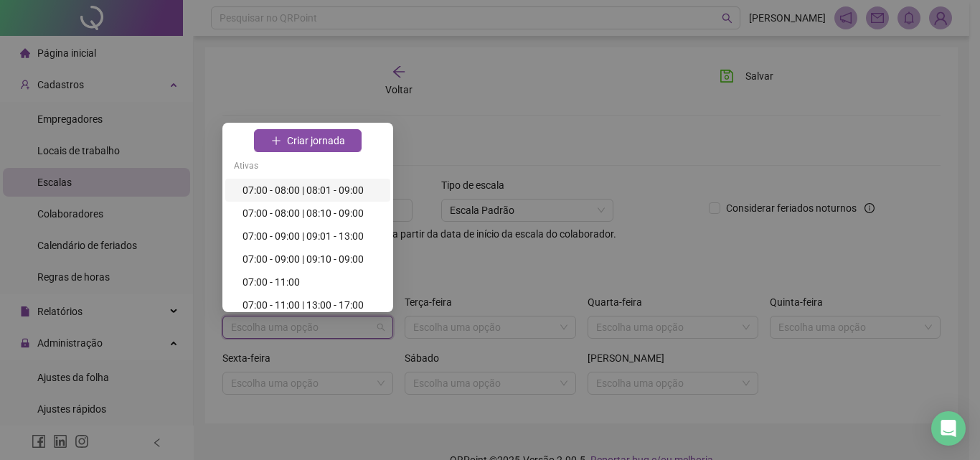  Describe the element at coordinates (312, 213) in the screenshot. I see `div: 07:00 - 08:00 | 08:10 - 09:00` at that location.